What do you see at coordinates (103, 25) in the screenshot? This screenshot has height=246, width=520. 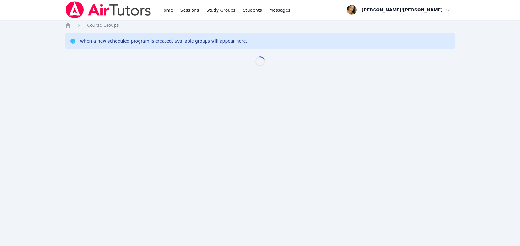 I see `a: Course Groups` at bounding box center [103, 25].